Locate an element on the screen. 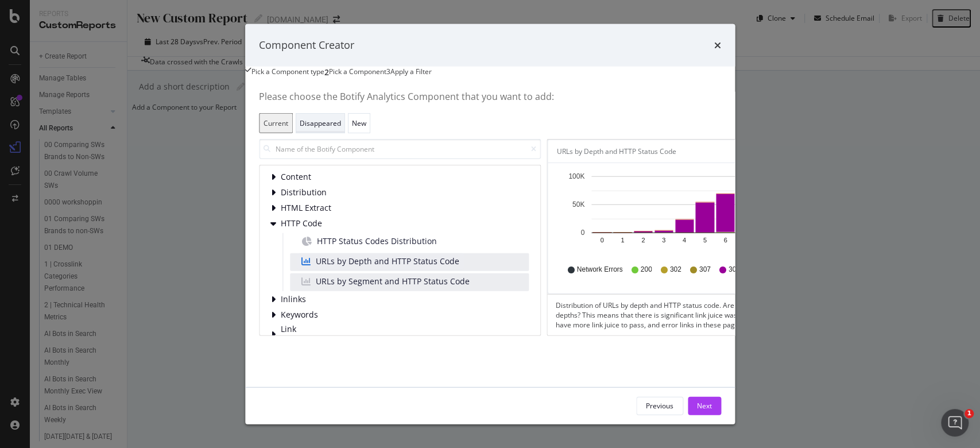 This screenshot has width=980, height=448. div: Component Creator is located at coordinates (306, 45).